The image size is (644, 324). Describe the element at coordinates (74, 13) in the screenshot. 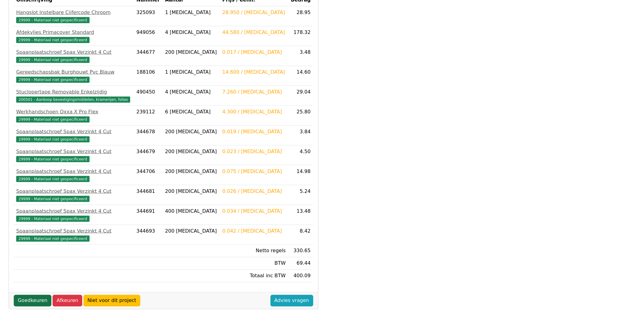

I see `div: Hangslot Instelbare Cijfercode Chroom` at that location.